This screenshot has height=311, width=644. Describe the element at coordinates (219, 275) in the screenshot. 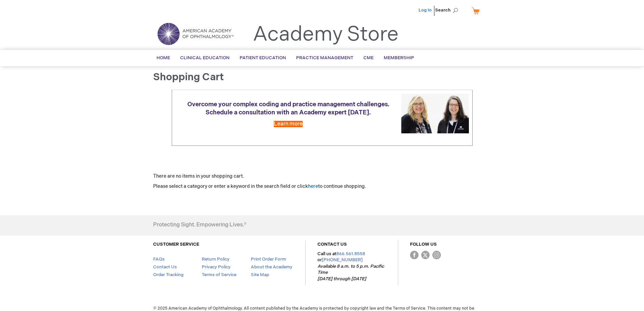

I see `a: Terms of Service` at that location.